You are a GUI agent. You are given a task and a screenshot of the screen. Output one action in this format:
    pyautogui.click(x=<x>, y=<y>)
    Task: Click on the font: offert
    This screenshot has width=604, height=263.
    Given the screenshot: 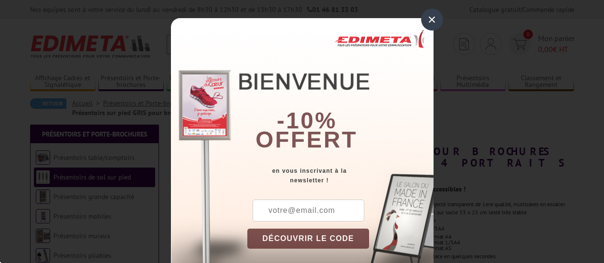 What is the action you would take?
    pyautogui.click(x=306, y=139)
    